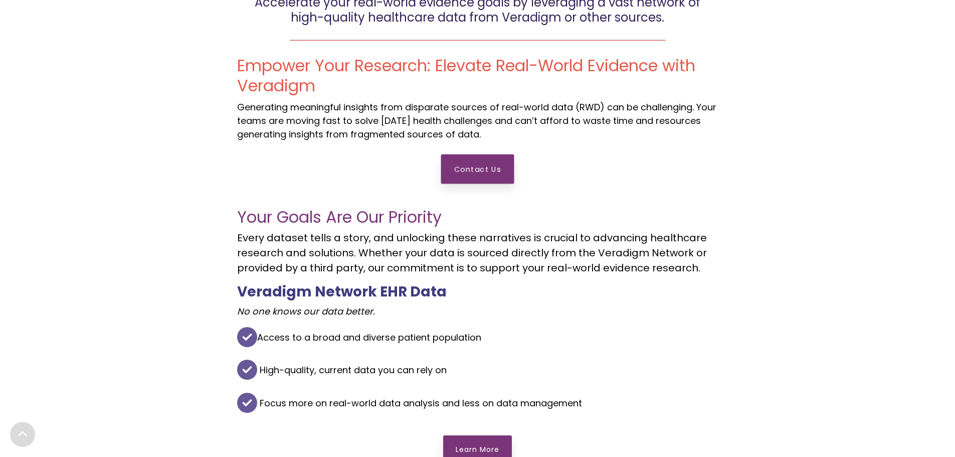  I want to click on p: Every dataset tells a story, and unlocking these narratives is crucial to advancing healthcare re..., so click(478, 253).